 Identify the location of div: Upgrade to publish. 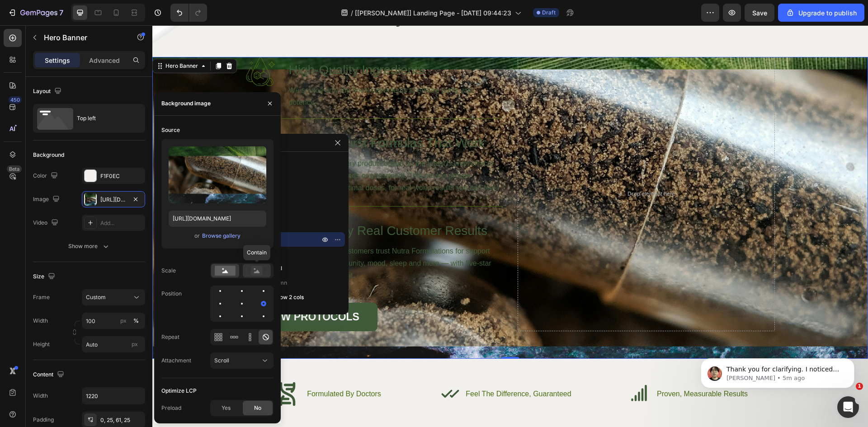
(821, 12).